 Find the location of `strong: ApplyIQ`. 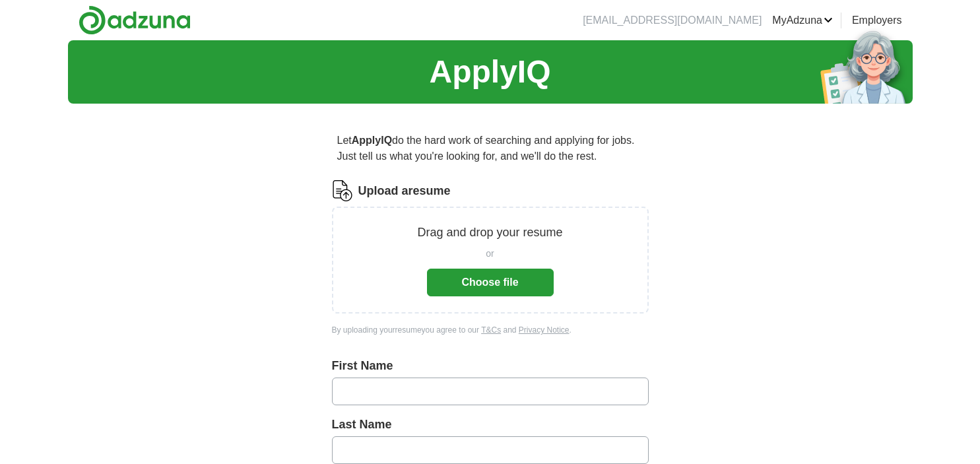

strong: ApplyIQ is located at coordinates (372, 140).